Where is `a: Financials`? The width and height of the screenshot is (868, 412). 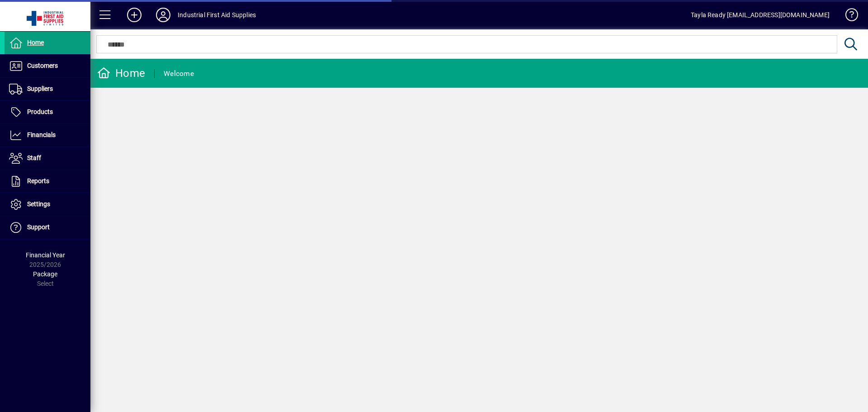 a: Financials is located at coordinates (47, 135).